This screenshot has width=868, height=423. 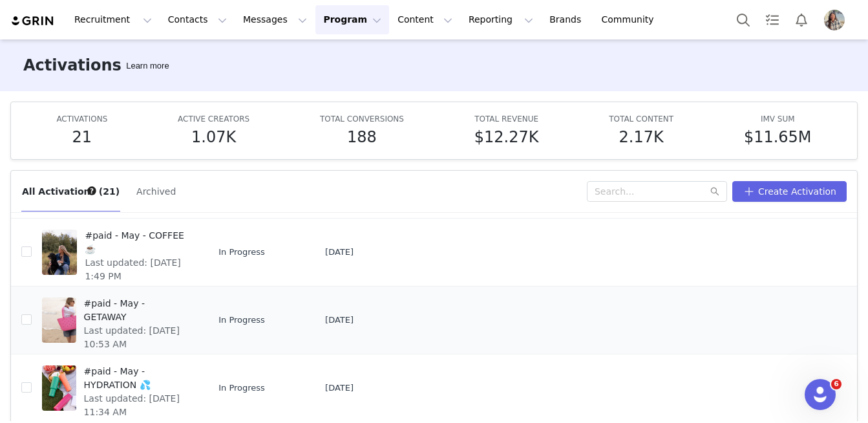 I want to click on button: Search, so click(x=743, y=19).